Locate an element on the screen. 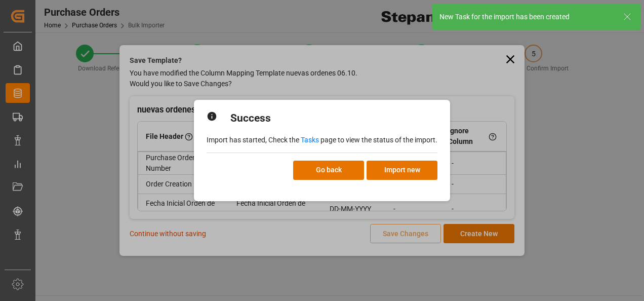 The height and width of the screenshot is (301, 644). button: Go back is located at coordinates (329, 170).